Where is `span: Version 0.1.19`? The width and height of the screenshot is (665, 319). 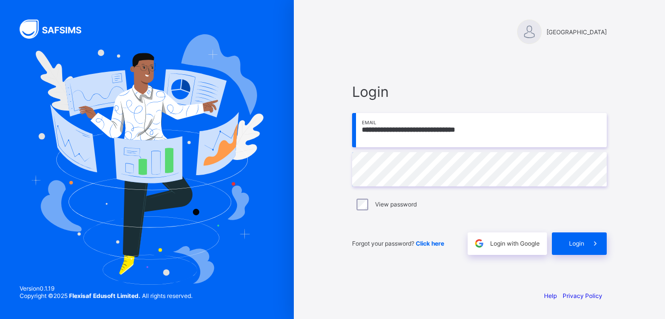 span: Version 0.1.19 is located at coordinates (106, 288).